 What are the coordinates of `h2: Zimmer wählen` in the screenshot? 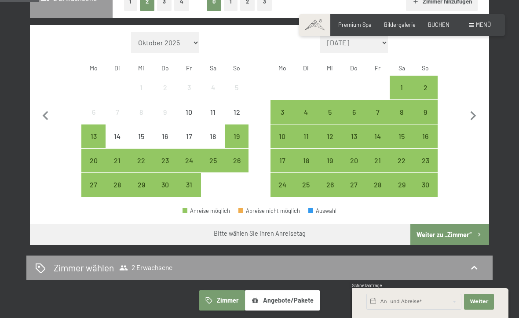 It's located at (83, 267).